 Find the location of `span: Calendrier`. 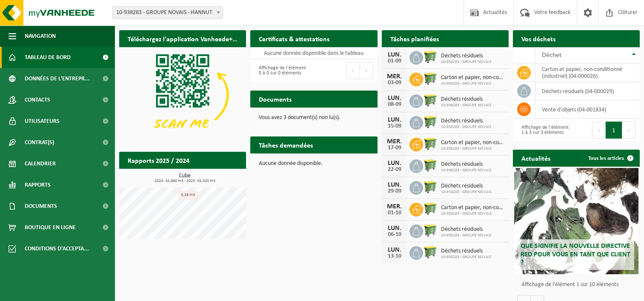

span: Calendrier is located at coordinates (40, 164).